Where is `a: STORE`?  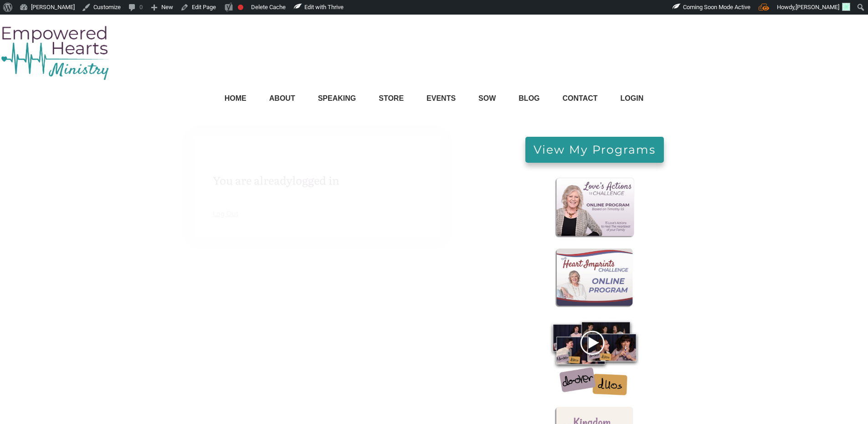 a: STORE is located at coordinates (391, 98).